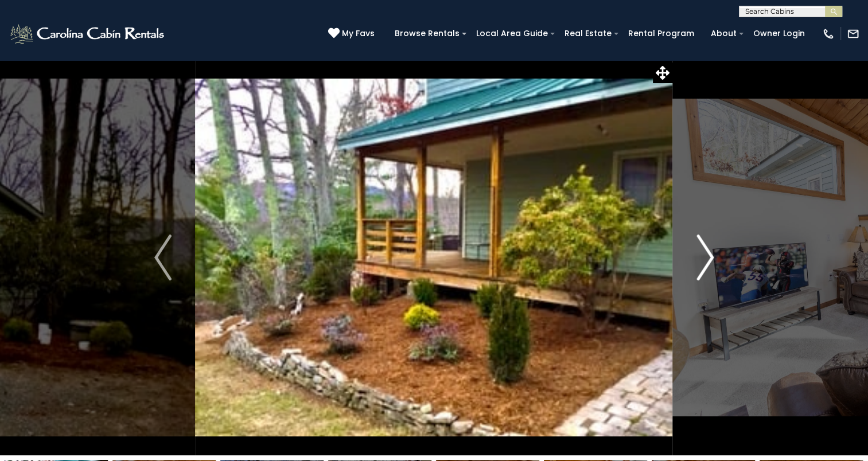 The width and height of the screenshot is (868, 461). What do you see at coordinates (353, 34) in the screenshot?
I see `a: My Favs` at bounding box center [353, 34].